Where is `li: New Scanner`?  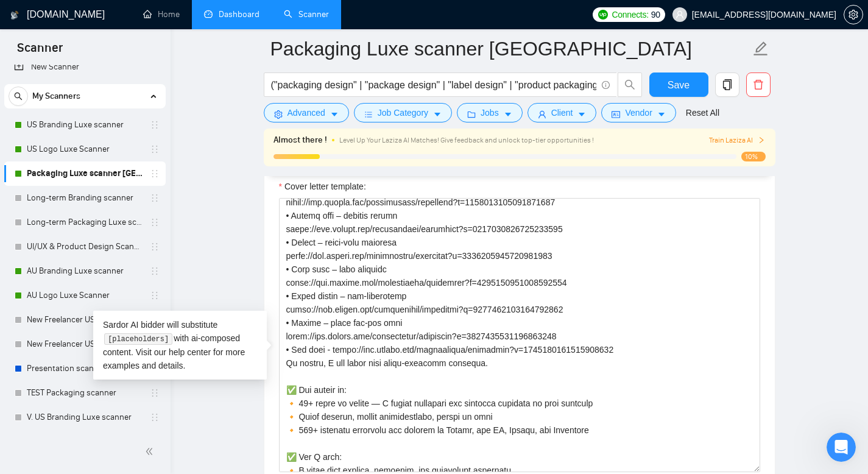
li: New Scanner is located at coordinates (85, 67).